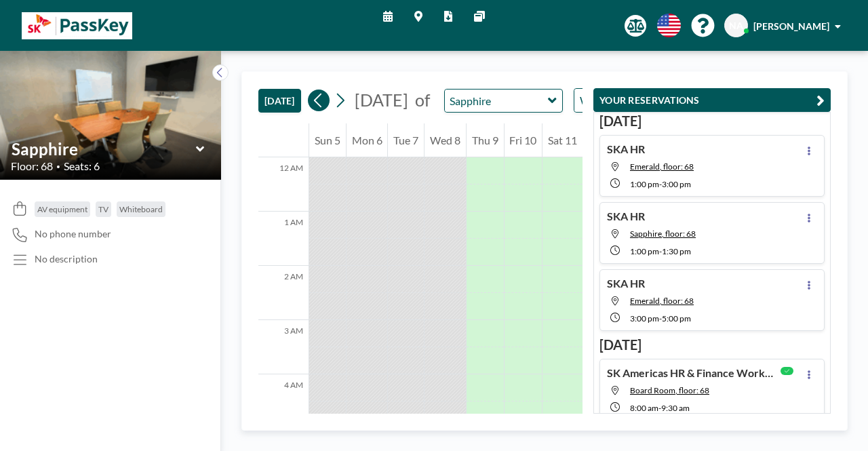 This screenshot has height=451, width=868. What do you see at coordinates (284, 347) in the screenshot?
I see `div: 3 AM` at bounding box center [284, 347].